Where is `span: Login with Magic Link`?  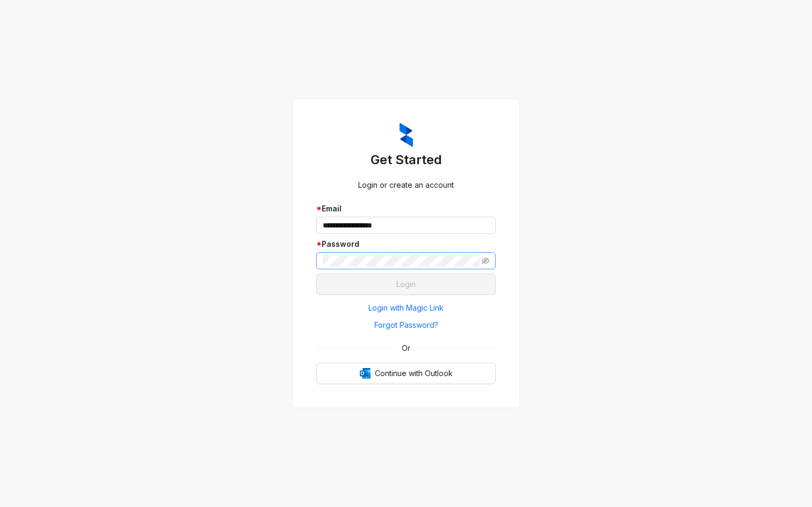 span: Login with Magic Link is located at coordinates (406, 308).